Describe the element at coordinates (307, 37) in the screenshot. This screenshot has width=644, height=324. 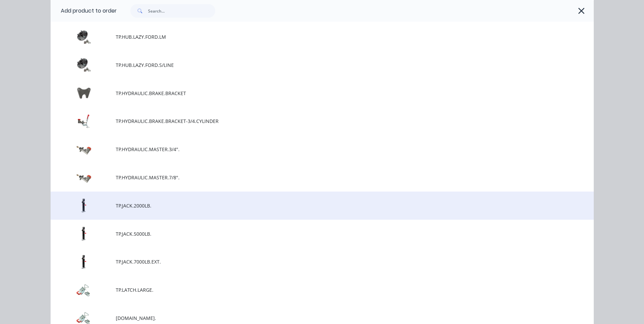
I see `span: TP.HUB.LAZY.FORD.LM` at that location.